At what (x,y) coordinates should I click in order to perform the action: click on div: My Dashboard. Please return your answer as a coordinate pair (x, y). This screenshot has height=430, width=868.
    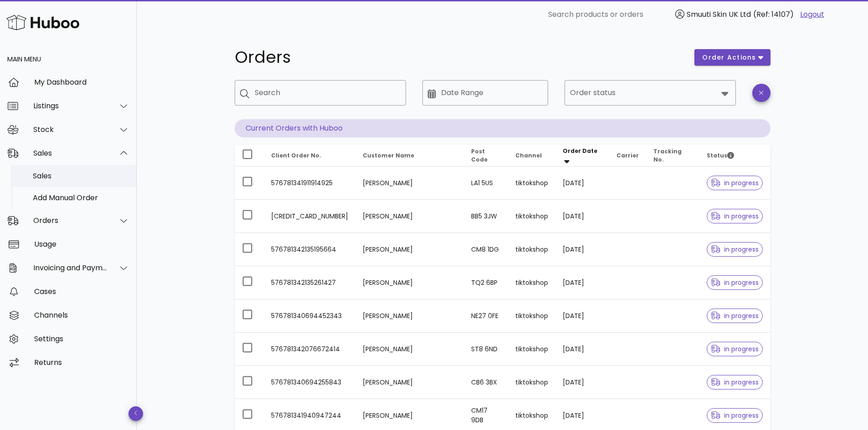
    Looking at the image, I should click on (81, 82).